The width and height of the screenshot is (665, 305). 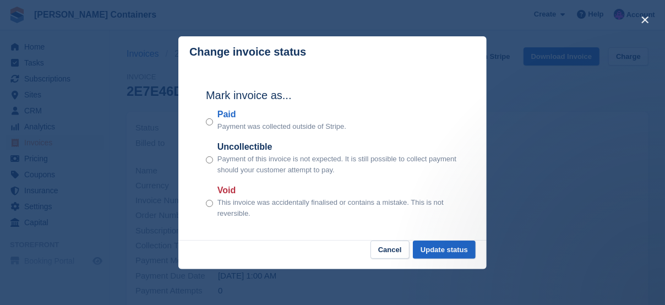 What do you see at coordinates (338, 147) in the screenshot?
I see `label: Uncollectible` at bounding box center [338, 147].